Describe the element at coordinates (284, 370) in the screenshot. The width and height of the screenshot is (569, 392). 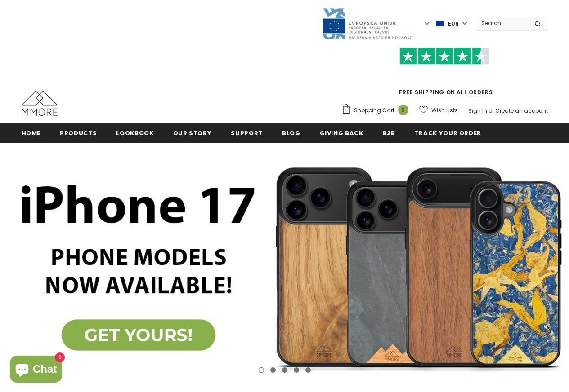
I see `button: 3` at that location.